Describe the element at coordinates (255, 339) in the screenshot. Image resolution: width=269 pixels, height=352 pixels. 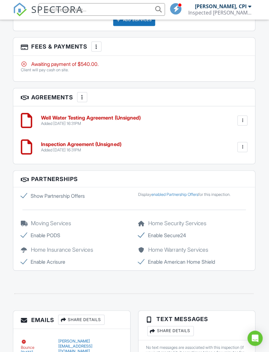
I see `div: Open Intercom Messenger` at that location.